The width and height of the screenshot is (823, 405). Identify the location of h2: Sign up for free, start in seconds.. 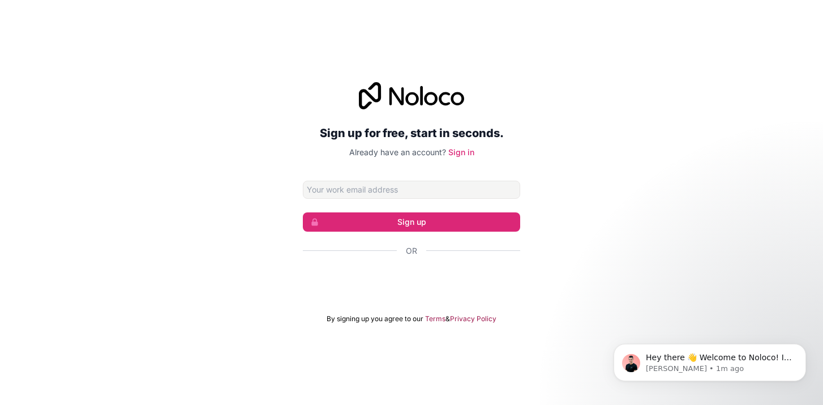
(411, 133).